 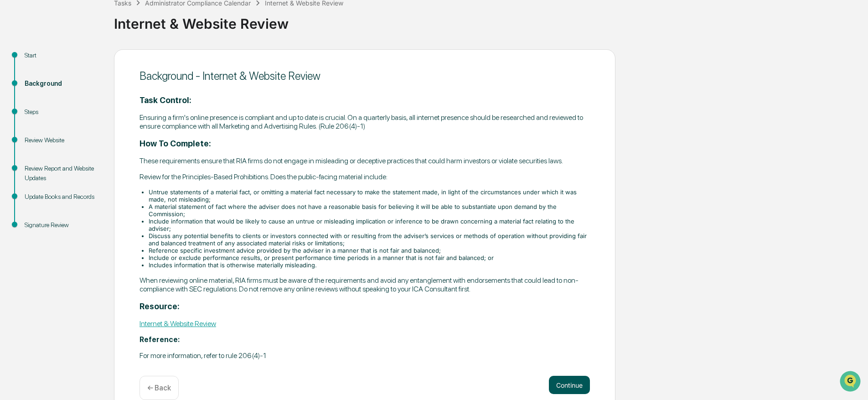 What do you see at coordinates (88, 26) in the screenshot?
I see `p: How can we help?` at bounding box center [88, 26].